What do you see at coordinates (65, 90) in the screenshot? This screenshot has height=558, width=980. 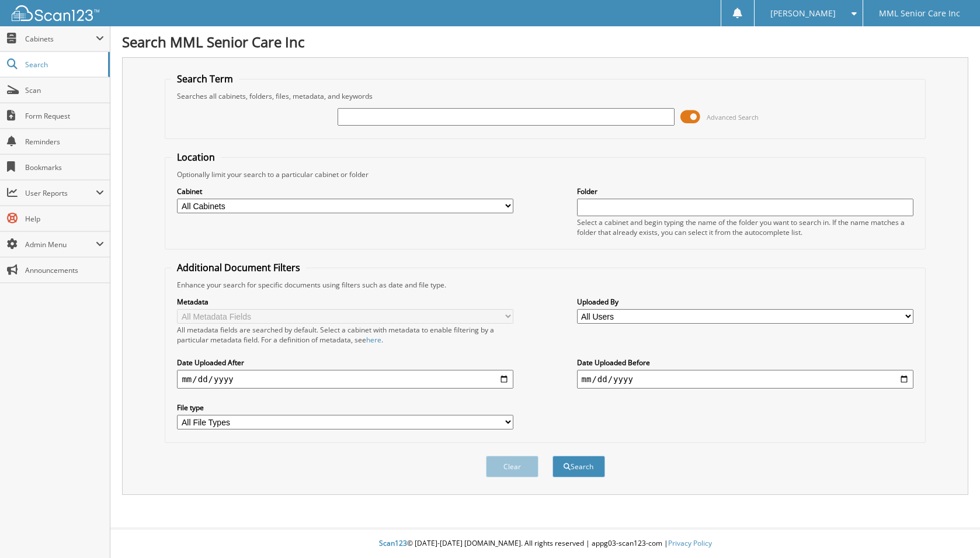 I see `span: Scan` at bounding box center [65, 90].